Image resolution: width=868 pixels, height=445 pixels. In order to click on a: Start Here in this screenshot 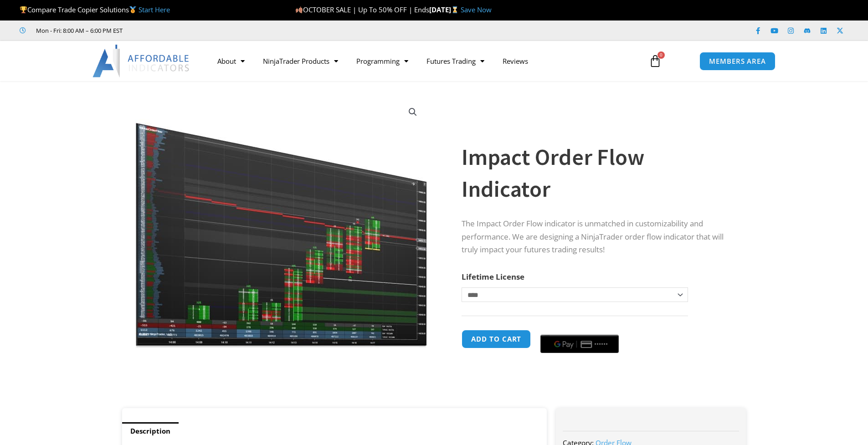, I will do `click(154, 10)`.